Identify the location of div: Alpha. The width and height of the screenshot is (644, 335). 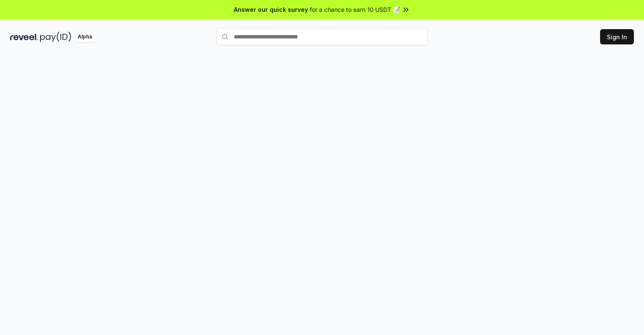
(85, 37).